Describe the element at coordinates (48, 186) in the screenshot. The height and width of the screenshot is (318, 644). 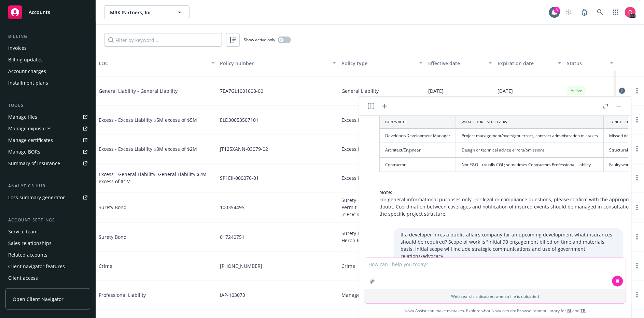
I see `div: Analytics hub` at that location.